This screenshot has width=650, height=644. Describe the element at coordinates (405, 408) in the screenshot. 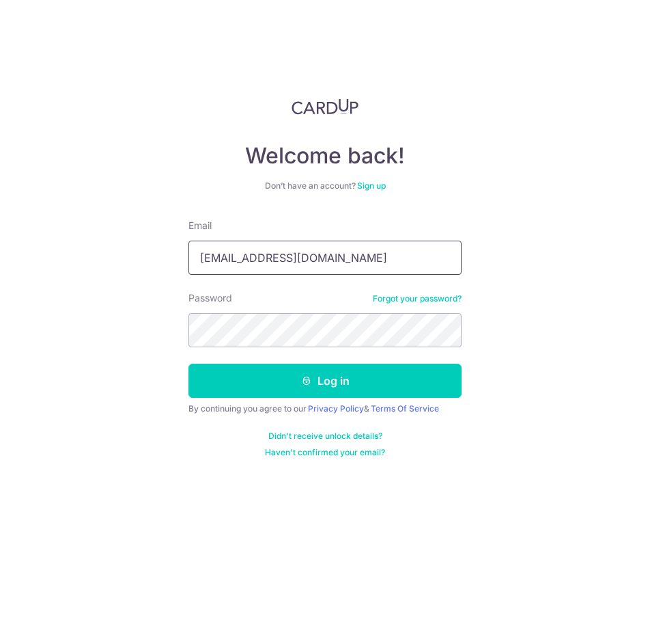

I see `a: Terms Of Service` at that location.